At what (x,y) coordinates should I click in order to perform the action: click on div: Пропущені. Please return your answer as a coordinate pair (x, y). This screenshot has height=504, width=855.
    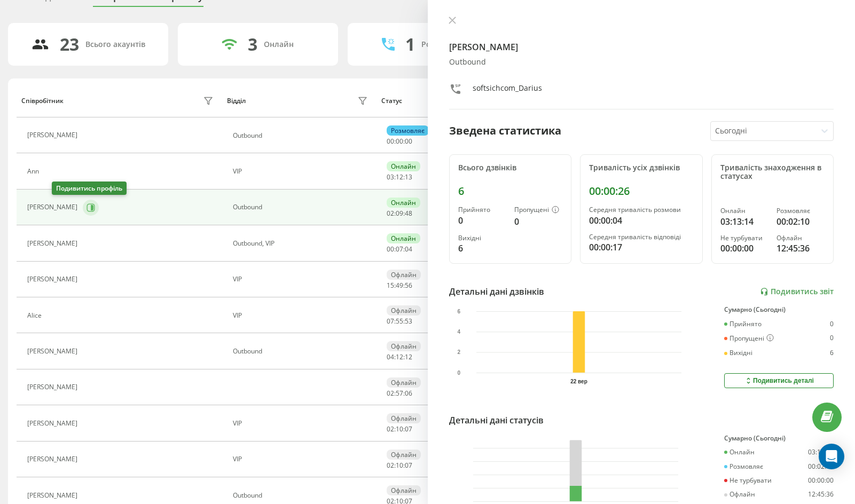
    Looking at the image, I should click on (539, 210).